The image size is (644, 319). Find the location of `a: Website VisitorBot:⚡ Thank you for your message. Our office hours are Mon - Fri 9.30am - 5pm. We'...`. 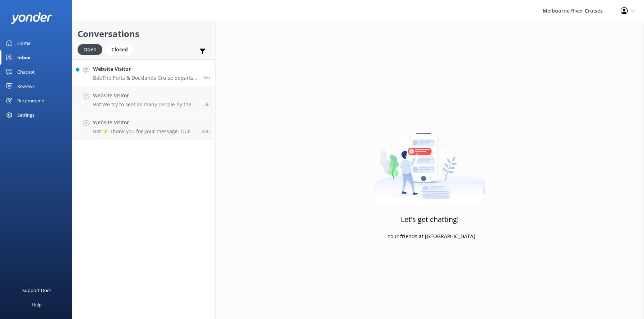

a: Website VisitorBot:⚡ Thank you for your message. Our office hours are Mon - Fri 9.30am - 5pm. We'... is located at coordinates (144, 126).